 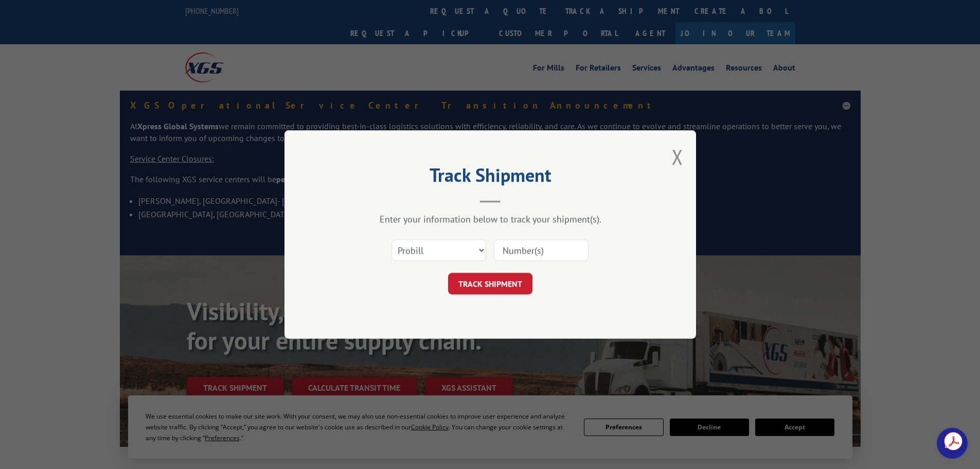 I want to click on div: Enter your information below to track your shipment(s)., so click(x=490, y=219).